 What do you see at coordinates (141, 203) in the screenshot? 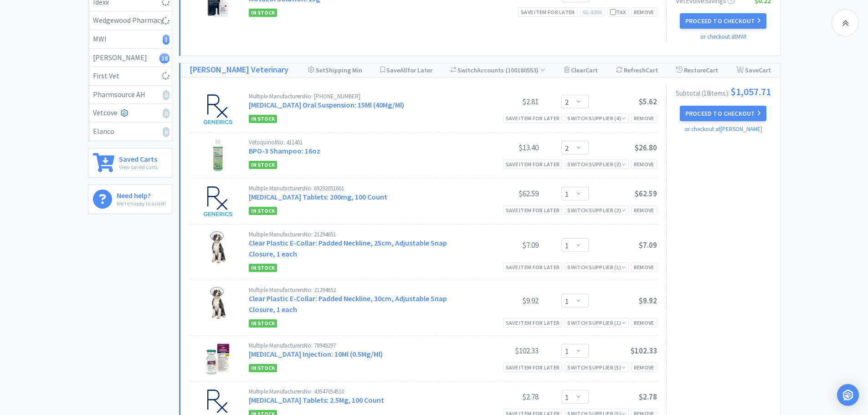
I see `p: We're happy to assist!` at bounding box center [141, 203].